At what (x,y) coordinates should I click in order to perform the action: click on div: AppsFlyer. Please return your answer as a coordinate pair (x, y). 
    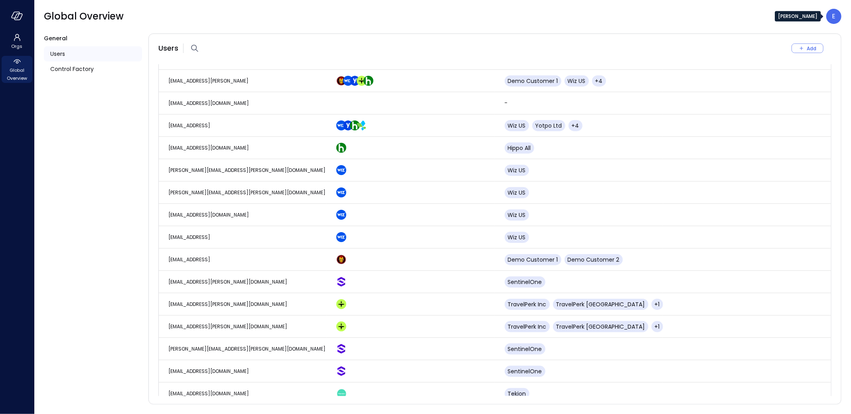
    Looking at the image, I should click on (363, 125).